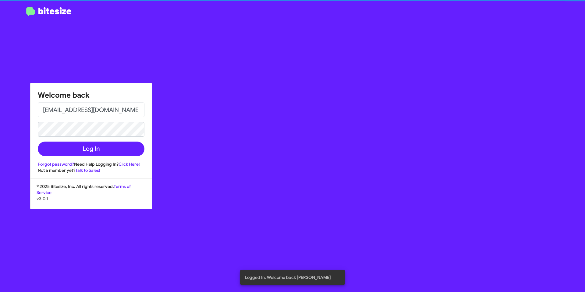 The width and height of the screenshot is (585, 292). What do you see at coordinates (91, 199) in the screenshot?
I see `p: v3.0.1` at bounding box center [91, 199].